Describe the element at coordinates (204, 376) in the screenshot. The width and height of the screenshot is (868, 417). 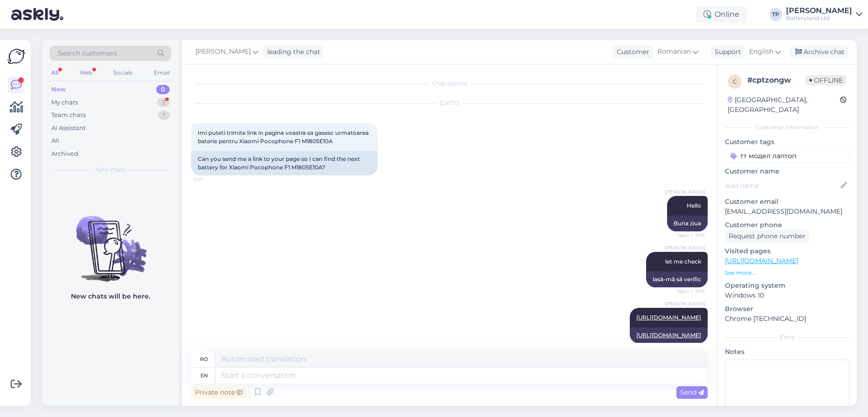
I see `div: en` at that location.